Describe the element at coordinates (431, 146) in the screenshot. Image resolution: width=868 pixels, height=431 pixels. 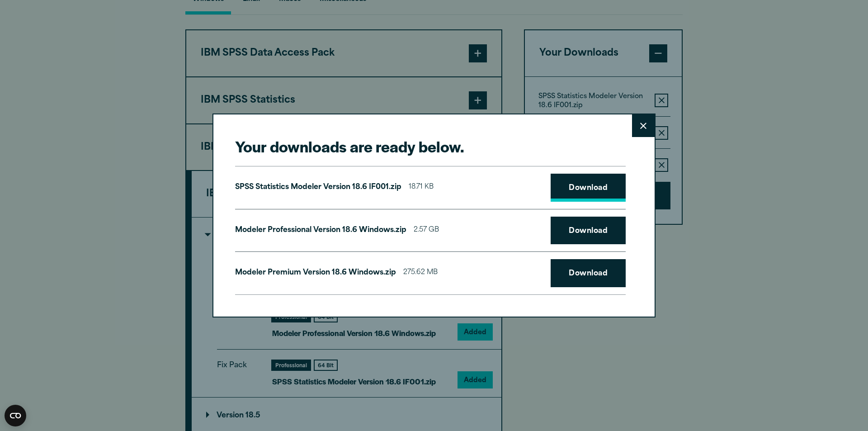
I see `h2: Your downloads are ready below.` at that location.